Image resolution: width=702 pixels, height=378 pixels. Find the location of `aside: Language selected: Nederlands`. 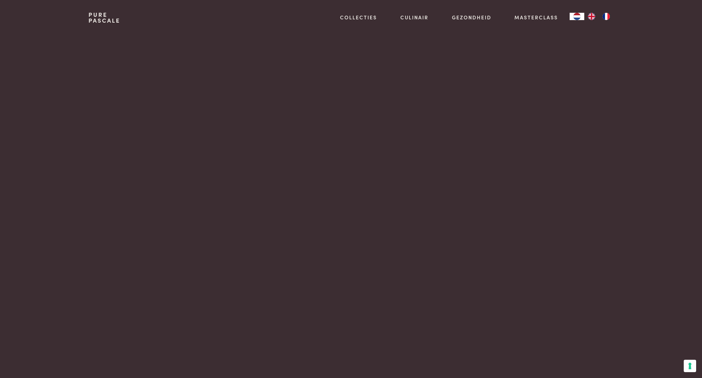

aside: Language selected: Nederlands is located at coordinates (592, 16).